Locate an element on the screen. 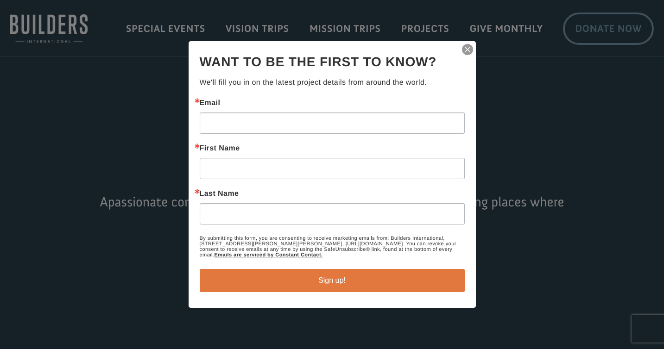 This screenshot has width=664, height=349. button: Donate is located at coordinates (152, 27).